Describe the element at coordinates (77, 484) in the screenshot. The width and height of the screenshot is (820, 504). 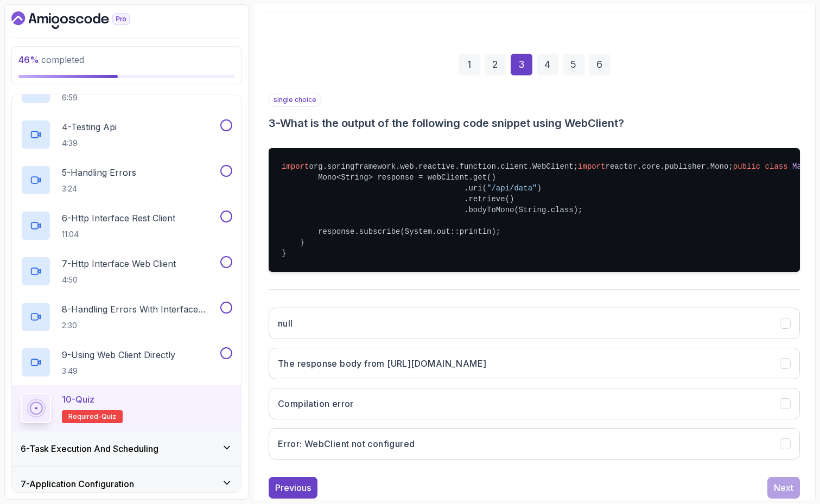
I see `h3: 7 - Application Configuration` at that location.